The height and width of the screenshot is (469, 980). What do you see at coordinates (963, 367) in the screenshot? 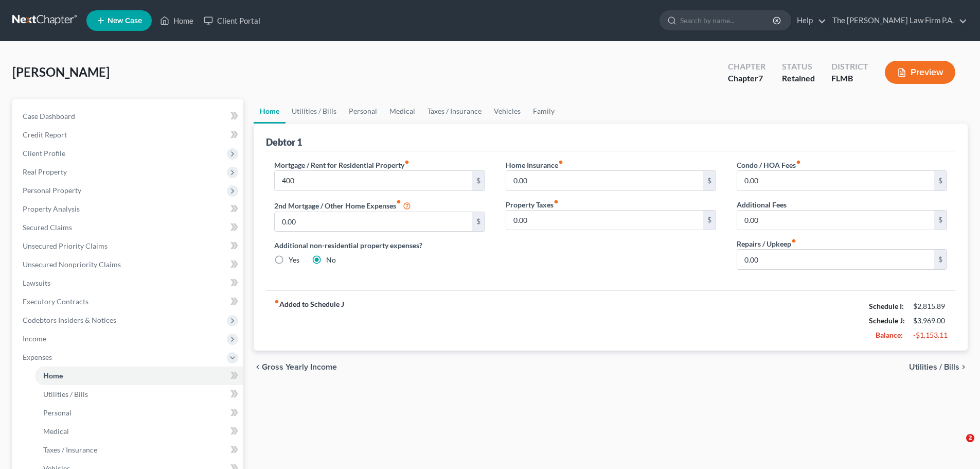
I see `i: chevron_right` at bounding box center [963, 367].